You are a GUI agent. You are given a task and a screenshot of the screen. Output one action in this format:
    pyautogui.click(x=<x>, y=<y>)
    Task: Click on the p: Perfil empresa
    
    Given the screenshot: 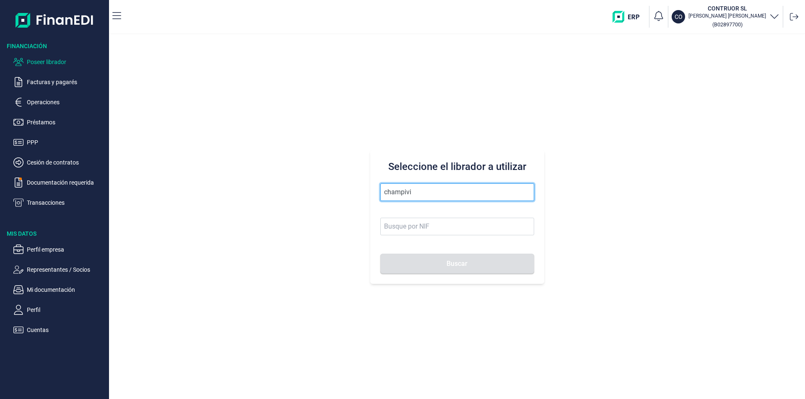 What is the action you would take?
    pyautogui.click(x=66, y=250)
    